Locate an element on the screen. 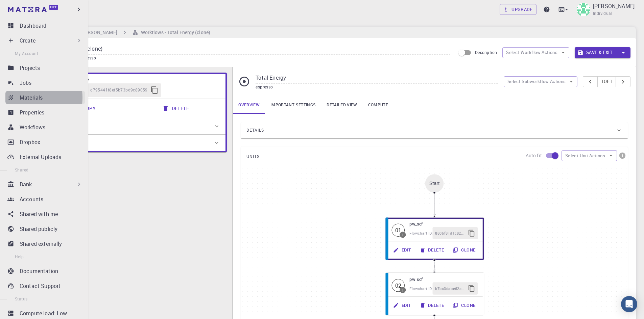  a: Shared publicly is located at coordinates (45, 229).